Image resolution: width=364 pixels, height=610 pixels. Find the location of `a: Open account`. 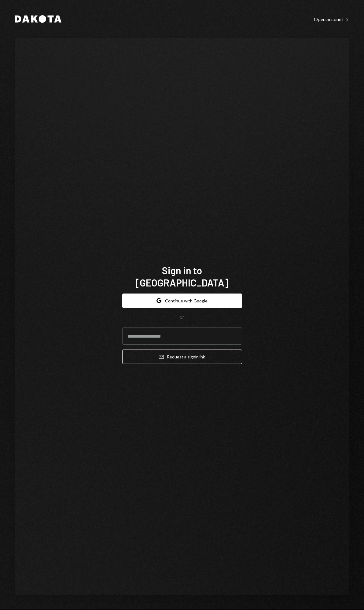

a: Open account is located at coordinates (332, 19).